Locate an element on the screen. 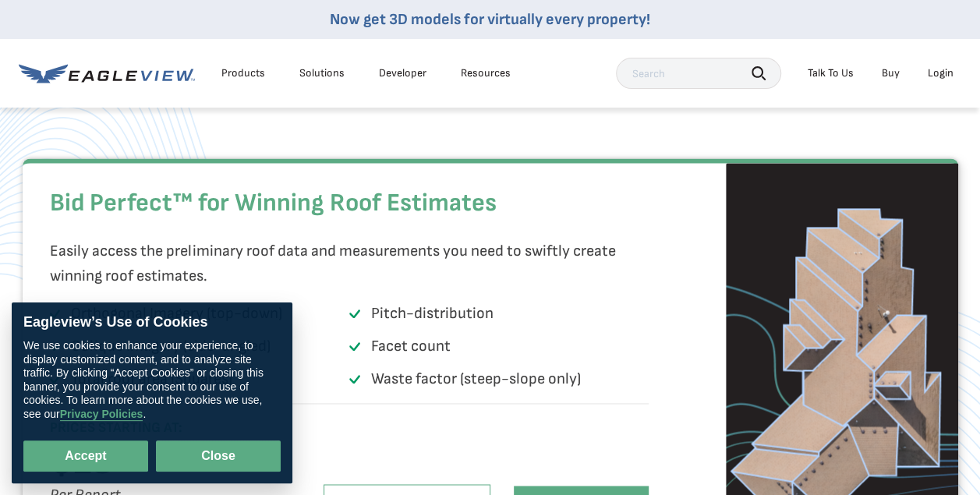 Image resolution: width=980 pixels, height=495 pixels. div: Resources is located at coordinates (486, 73).